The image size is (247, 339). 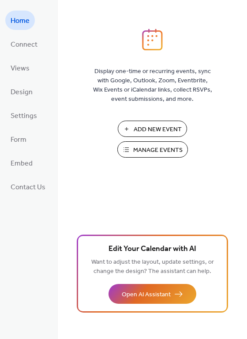 What do you see at coordinates (22, 164) in the screenshot?
I see `span: Embed` at bounding box center [22, 164].